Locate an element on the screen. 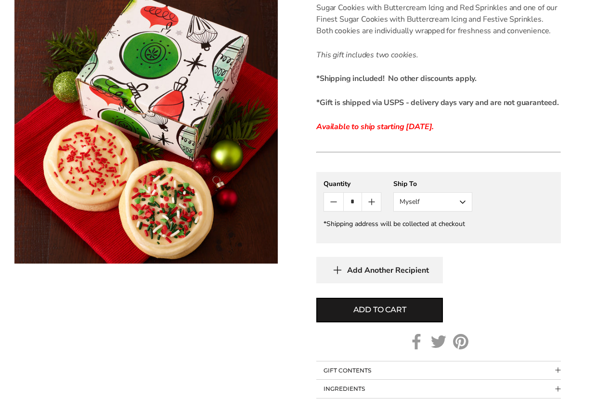 Image resolution: width=609 pixels, height=412 pixels. span: Add to cart is located at coordinates (380, 310).